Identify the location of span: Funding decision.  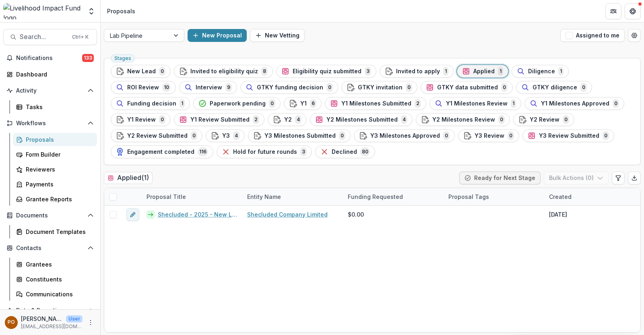
(152, 104).